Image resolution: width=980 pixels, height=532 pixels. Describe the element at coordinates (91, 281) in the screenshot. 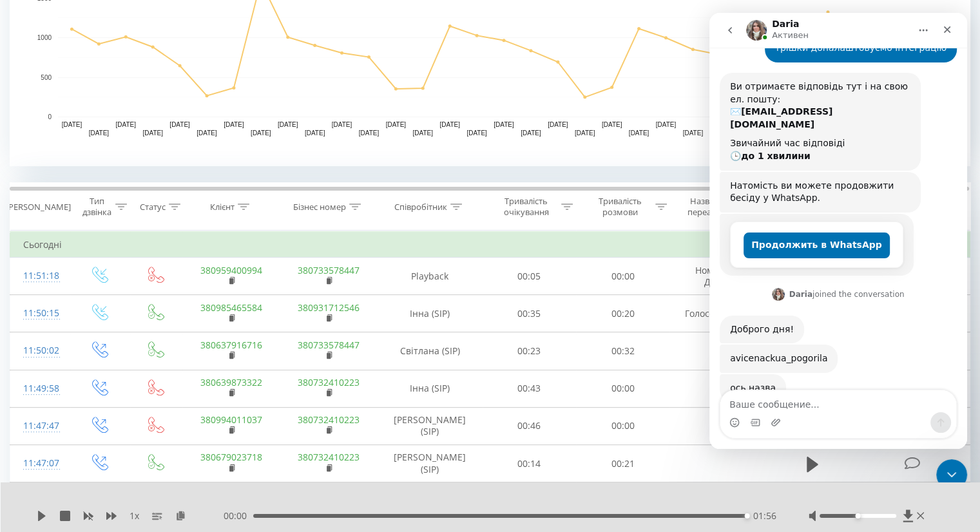

I see `b: Daria` at that location.